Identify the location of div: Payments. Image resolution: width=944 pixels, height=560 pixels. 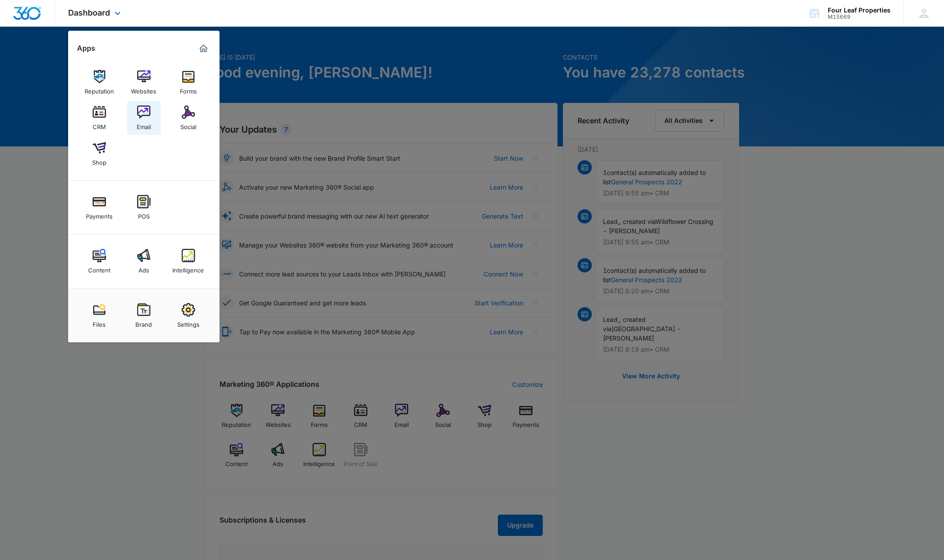
(100, 214).